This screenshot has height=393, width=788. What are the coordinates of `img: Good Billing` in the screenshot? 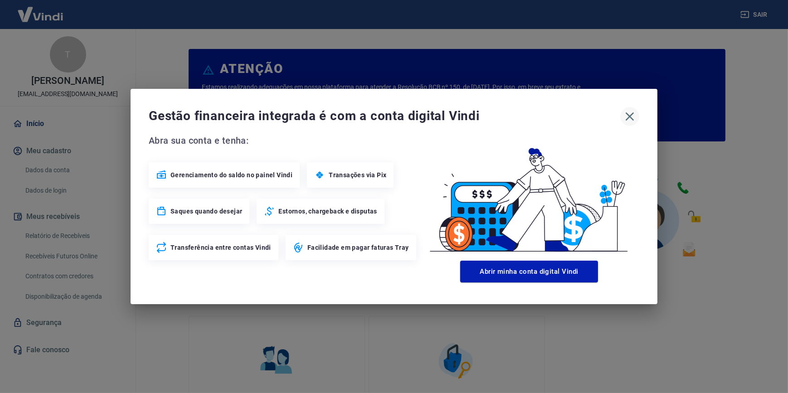 It's located at (529, 195).